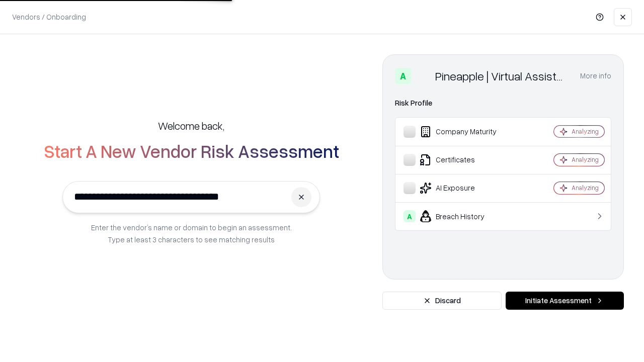 The image size is (644, 362). Describe the element at coordinates (595, 76) in the screenshot. I see `button: More info` at that location.